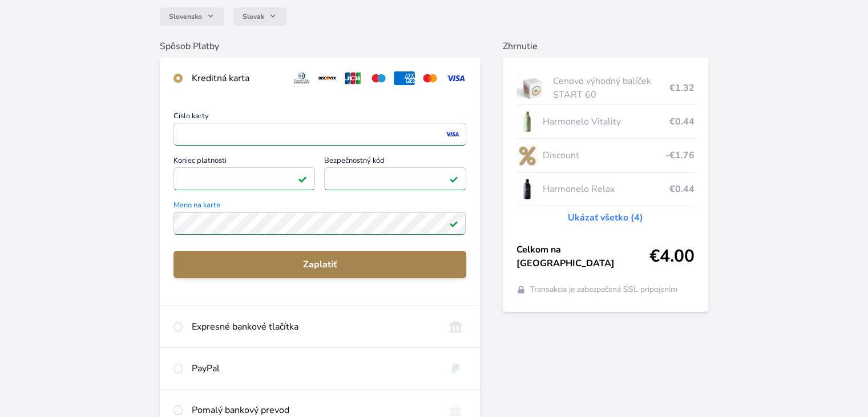  Describe the element at coordinates (313, 410) in the screenshot. I see `div: Pomalý bankový prevod` at that location.